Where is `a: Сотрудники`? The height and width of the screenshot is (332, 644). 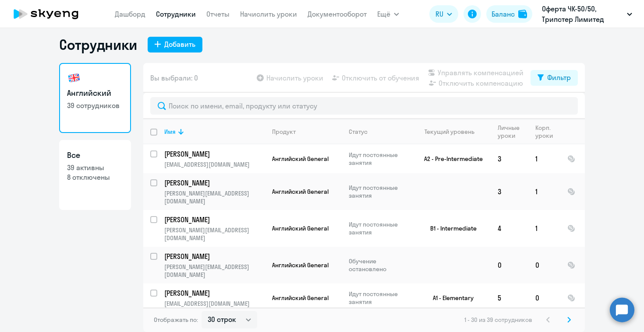
a: Сотрудники is located at coordinates (176, 14).